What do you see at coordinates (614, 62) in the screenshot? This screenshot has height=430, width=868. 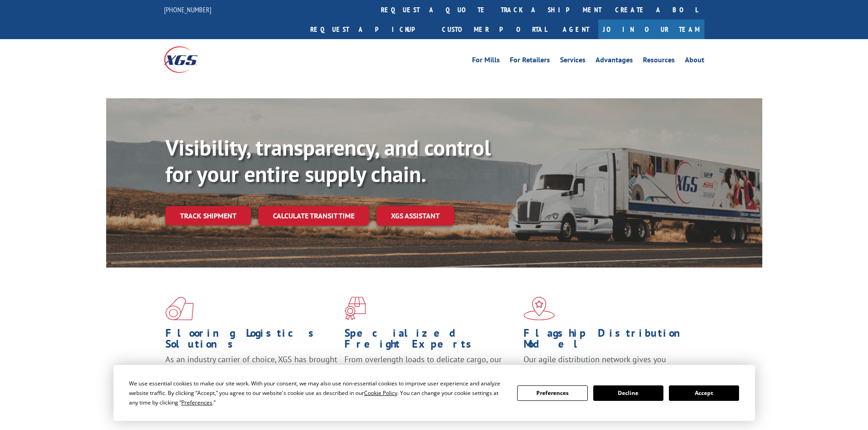 I see `a: Advantages` at bounding box center [614, 62].